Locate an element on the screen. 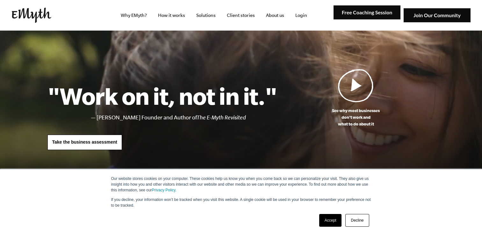  a: Decline is located at coordinates (357, 220).